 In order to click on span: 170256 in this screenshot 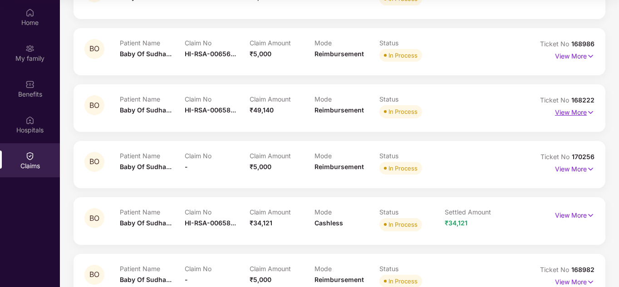, I will do `click(584, 157)`.